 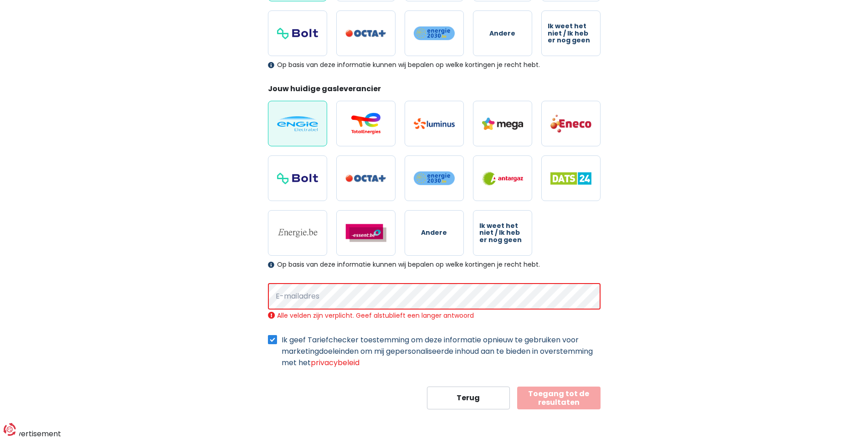 What do you see at coordinates (434, 315) in the screenshot?
I see `div: Alle velden zijn verplicht. Geef alstublieft een langer antwoord` at bounding box center [434, 315].